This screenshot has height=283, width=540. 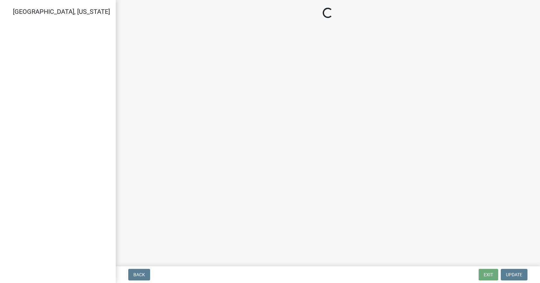 I want to click on span: Back, so click(x=139, y=275).